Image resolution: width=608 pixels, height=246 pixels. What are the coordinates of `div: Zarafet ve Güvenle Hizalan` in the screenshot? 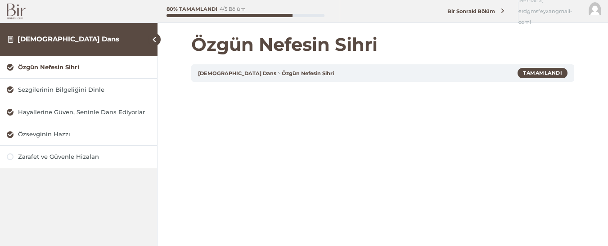 It's located at (84, 157).